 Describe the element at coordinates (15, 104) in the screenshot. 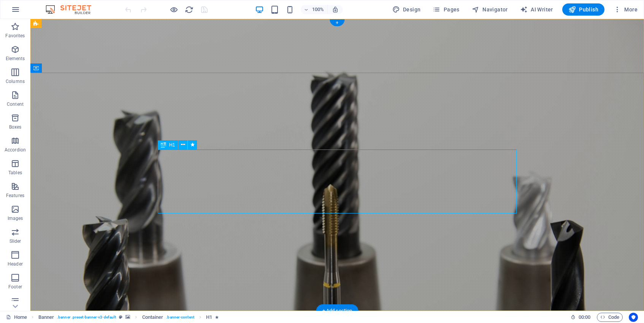

I see `p: Content` at that location.